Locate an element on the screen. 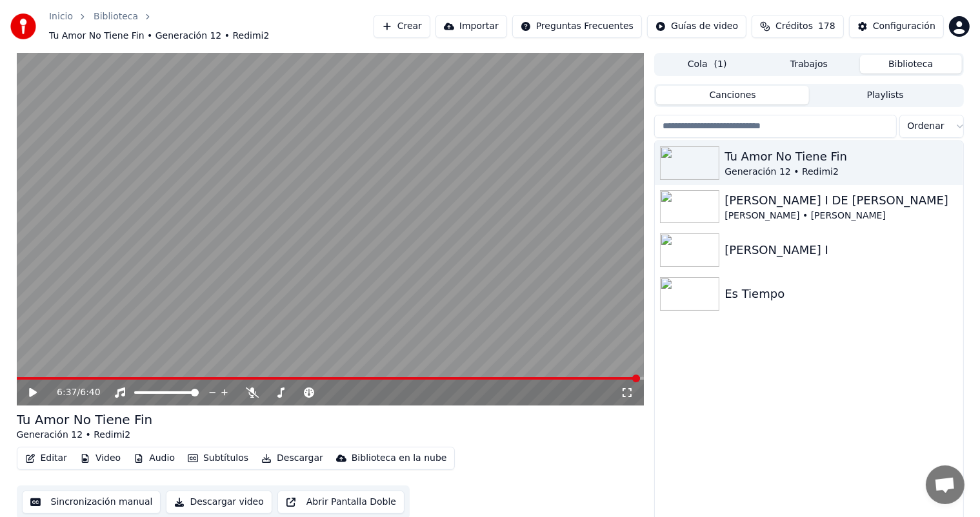  button: Importar is located at coordinates (471, 26).